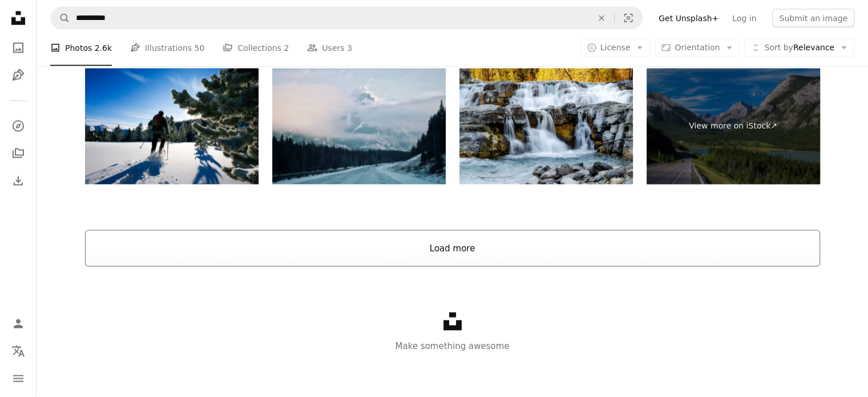 The width and height of the screenshot is (868, 397). What do you see at coordinates (18, 48) in the screenshot?
I see `a: Photos` at bounding box center [18, 48].